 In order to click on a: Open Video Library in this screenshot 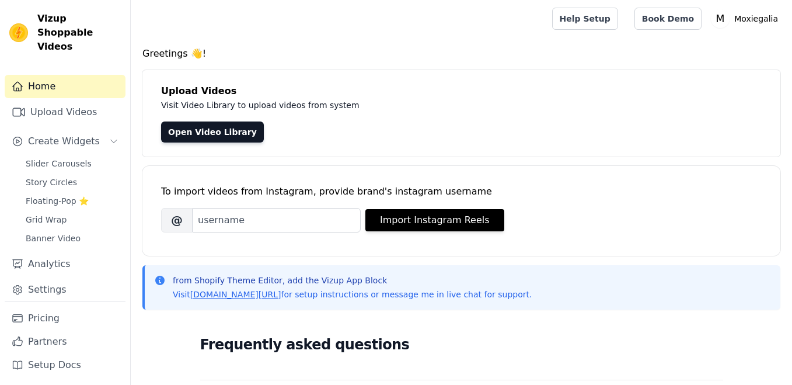, I will do `click(213, 132)`.